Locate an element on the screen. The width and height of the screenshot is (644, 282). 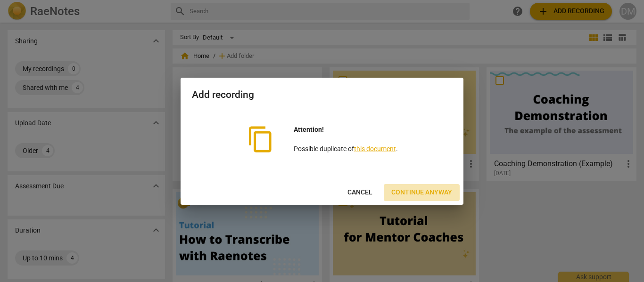
h2: Add recording is located at coordinates (322, 95).